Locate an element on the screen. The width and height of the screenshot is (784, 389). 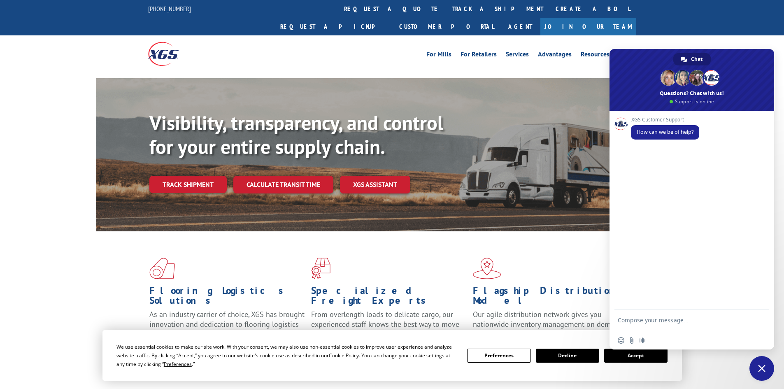
span: Send a file is located at coordinates (632, 340).